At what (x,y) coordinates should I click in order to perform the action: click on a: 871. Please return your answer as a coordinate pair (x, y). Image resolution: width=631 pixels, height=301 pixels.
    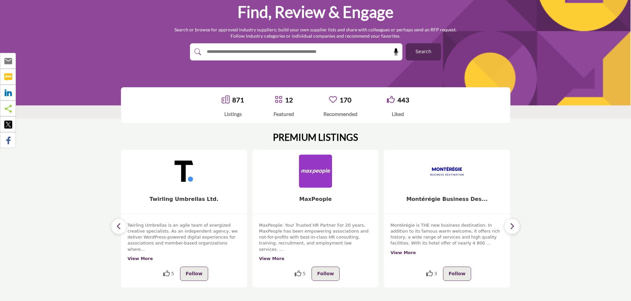
    Looking at the image, I should click on (238, 100).